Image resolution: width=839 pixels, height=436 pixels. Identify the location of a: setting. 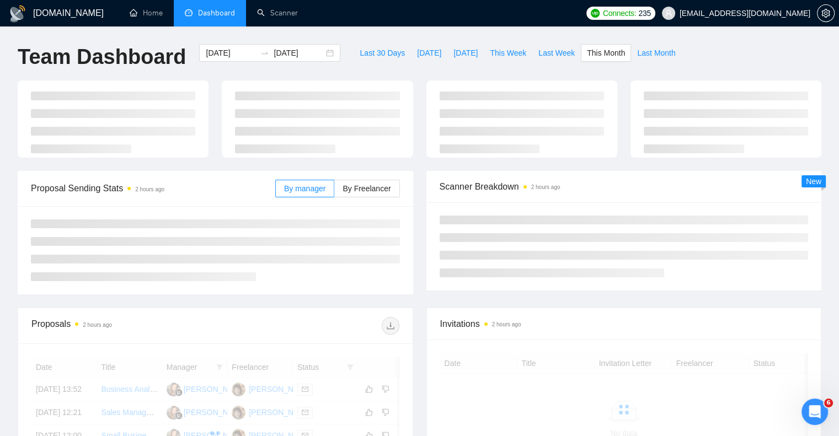
(825, 13).